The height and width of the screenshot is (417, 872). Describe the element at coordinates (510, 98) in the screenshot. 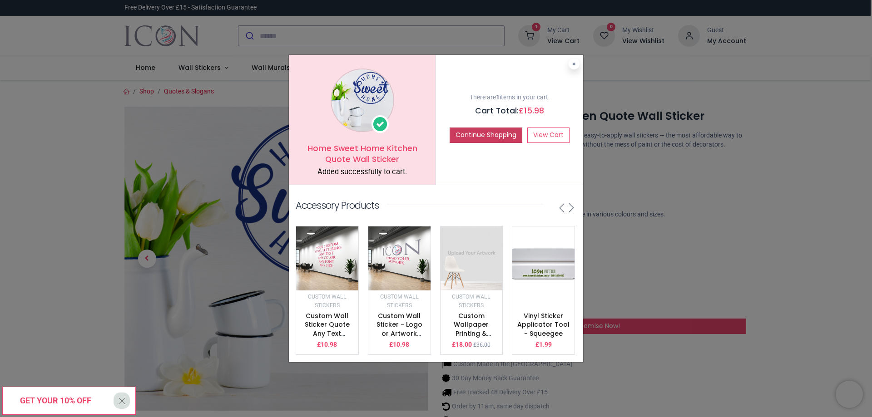

I see `p: There are items in your cart.` at that location.